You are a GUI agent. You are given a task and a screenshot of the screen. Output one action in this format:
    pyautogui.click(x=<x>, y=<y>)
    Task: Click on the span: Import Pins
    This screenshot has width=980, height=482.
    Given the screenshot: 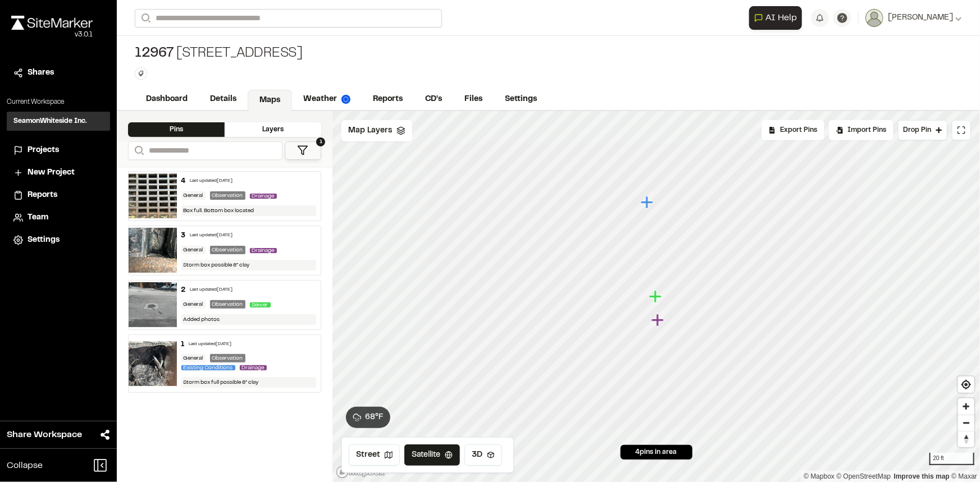 What is the action you would take?
    pyautogui.click(x=866, y=130)
    